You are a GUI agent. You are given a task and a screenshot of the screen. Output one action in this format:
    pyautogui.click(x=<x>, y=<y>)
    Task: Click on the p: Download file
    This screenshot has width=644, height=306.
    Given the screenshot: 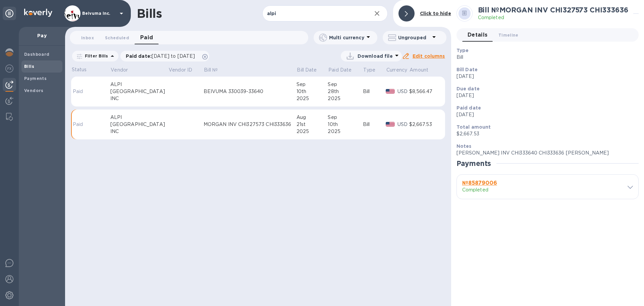 What is the action you would take?
    pyautogui.click(x=375, y=56)
    